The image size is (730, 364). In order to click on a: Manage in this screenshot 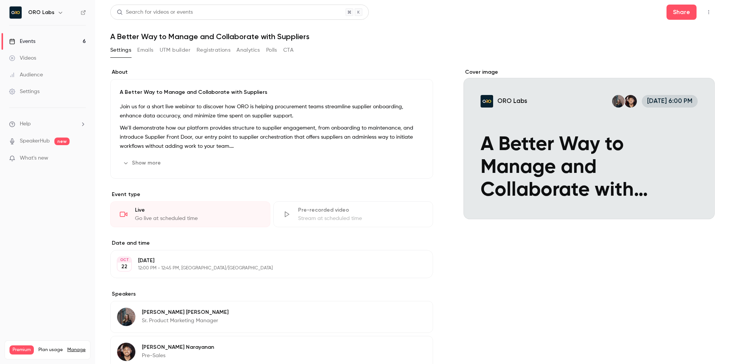, I will do `click(76, 350)`.